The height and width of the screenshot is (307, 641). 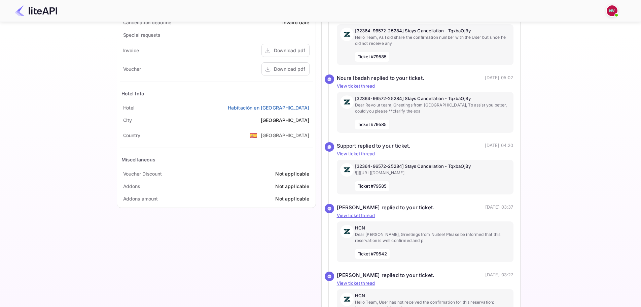 What do you see at coordinates (132, 186) in the screenshot?
I see `div: Addons` at bounding box center [132, 186].